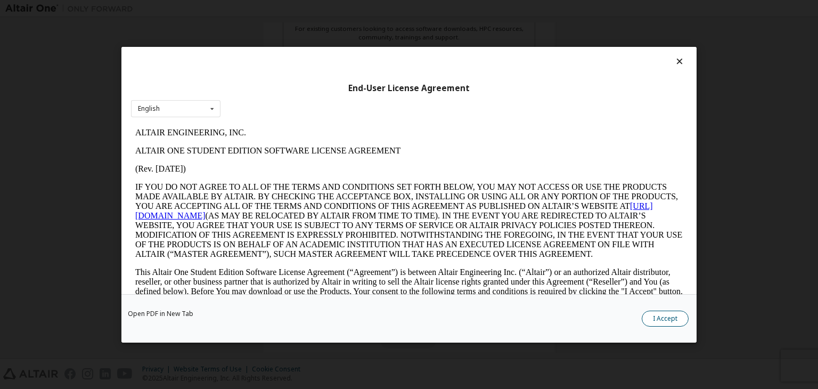 The height and width of the screenshot is (389, 818). Describe the element at coordinates (278, 27) in the screenshot. I see `p: ALTAIR ONE STUDENT EDITION SOFTWARE LICENSE AGREEMENT` at that location.